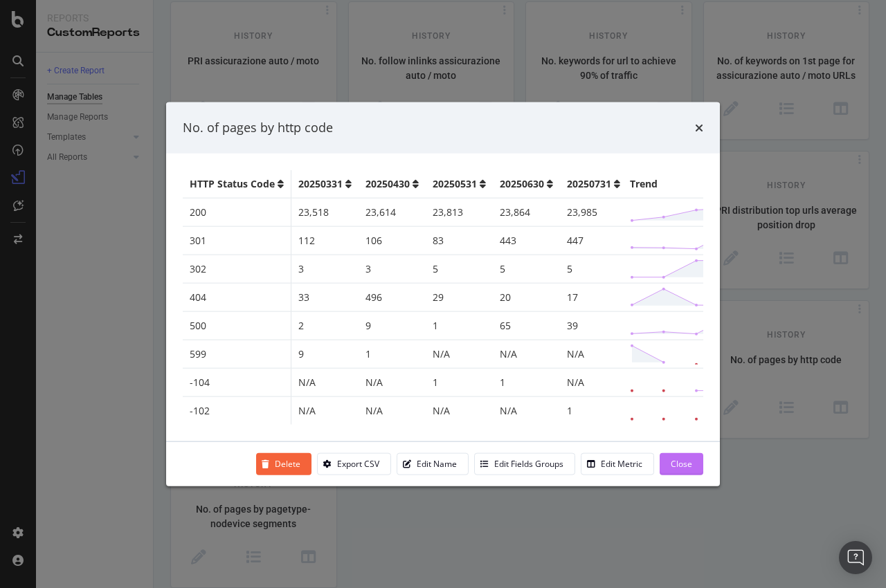 The height and width of the screenshot is (588, 886). What do you see at coordinates (325, 212) in the screenshot?
I see `td: 23,518` at bounding box center [325, 212].